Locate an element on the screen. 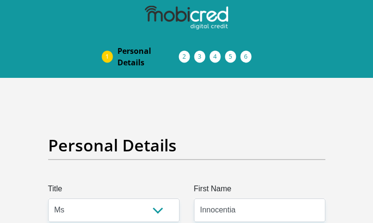  label: First Name is located at coordinates (260, 191).